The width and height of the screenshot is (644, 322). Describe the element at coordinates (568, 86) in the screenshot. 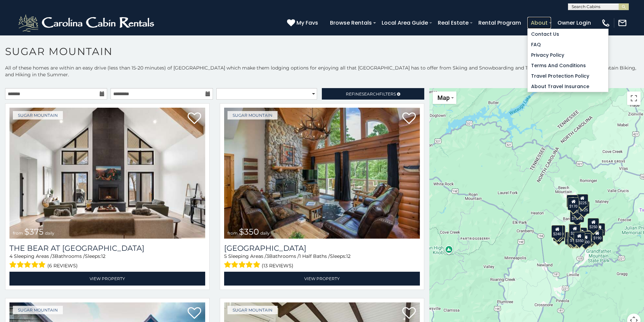

I see `a: About Travel Insurance` at that location.